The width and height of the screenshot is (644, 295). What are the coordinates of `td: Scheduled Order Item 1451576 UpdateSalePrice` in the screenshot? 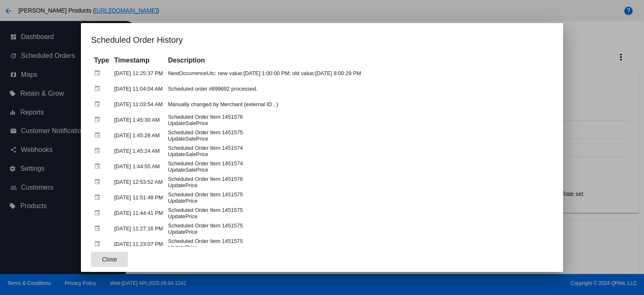 It's located at (359, 120).